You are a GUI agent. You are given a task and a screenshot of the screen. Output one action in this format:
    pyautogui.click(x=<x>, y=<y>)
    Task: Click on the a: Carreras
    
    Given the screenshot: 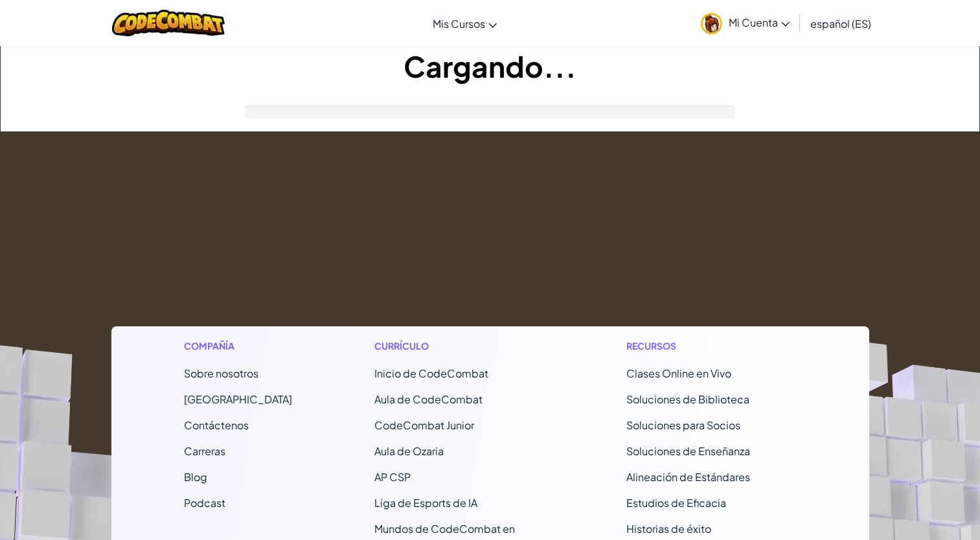 What is the action you would take?
    pyautogui.click(x=204, y=451)
    